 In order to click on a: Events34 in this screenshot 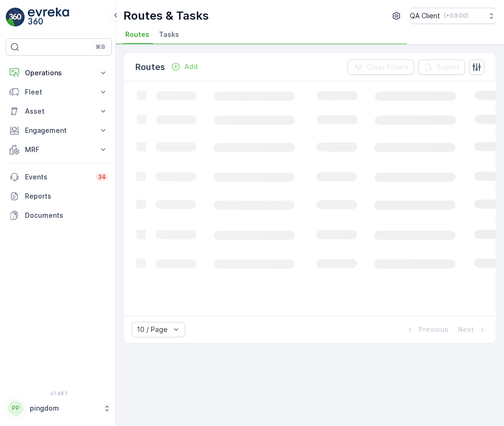, I will do `click(59, 177)`.